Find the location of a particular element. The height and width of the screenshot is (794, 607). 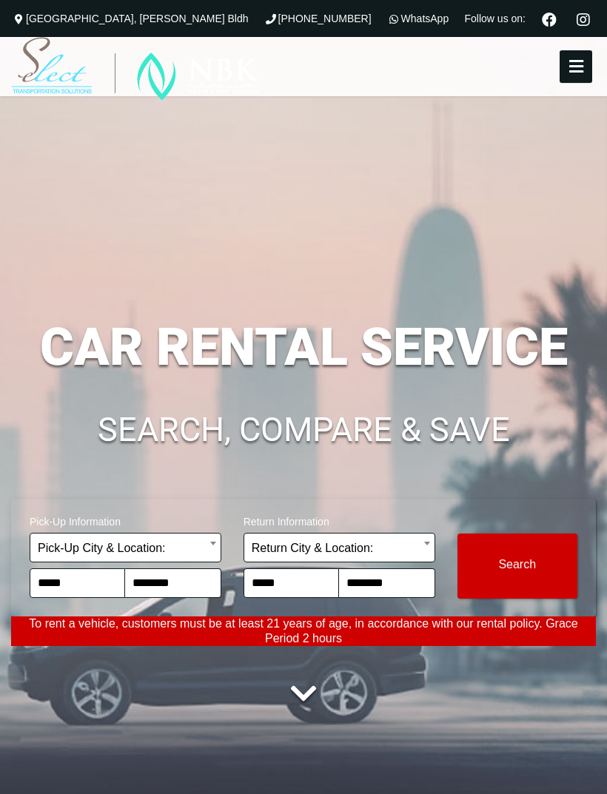

button: Modify Search is located at coordinates (518, 566).